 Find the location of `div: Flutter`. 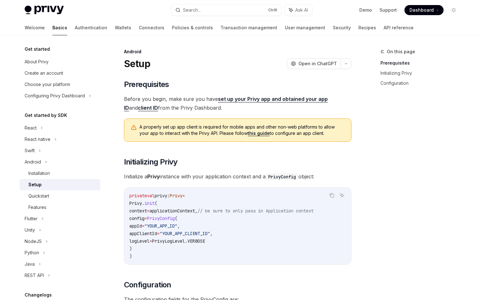

div: Flutter is located at coordinates (31, 219).